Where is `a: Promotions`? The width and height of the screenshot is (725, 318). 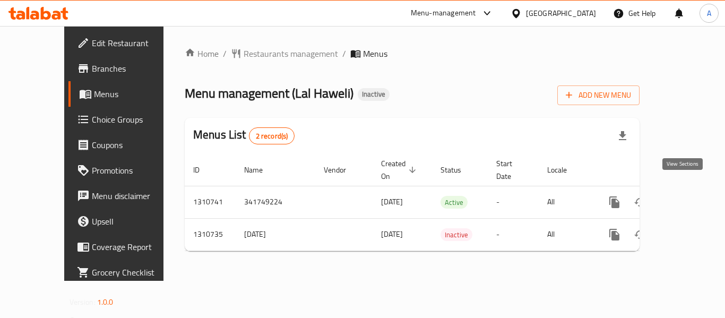 a: Promotions is located at coordinates (127, 170).